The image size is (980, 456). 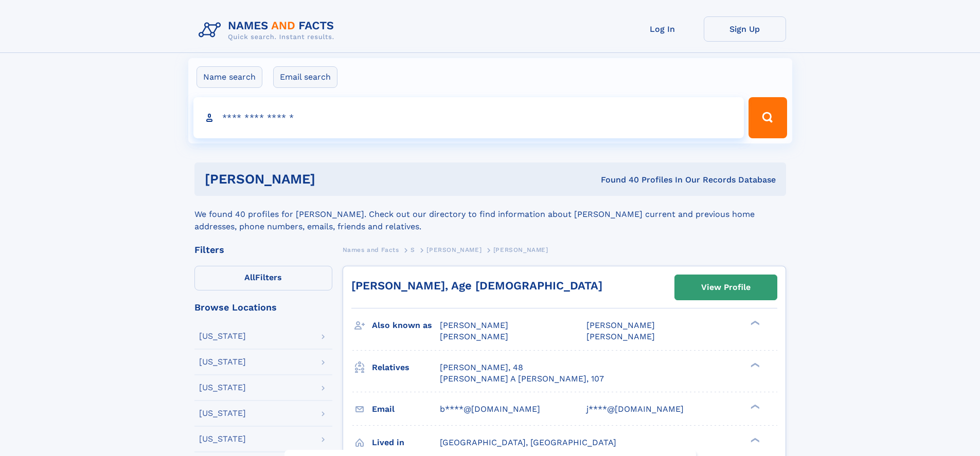 What do you see at coordinates (263, 278) in the screenshot?
I see `label: Filters` at bounding box center [263, 278].